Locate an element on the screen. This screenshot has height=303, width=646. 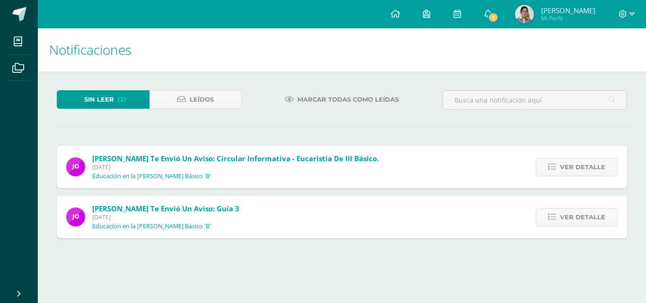
img: 08d55dac451e2f653b67fa7260e6238e.png is located at coordinates (525, 14).